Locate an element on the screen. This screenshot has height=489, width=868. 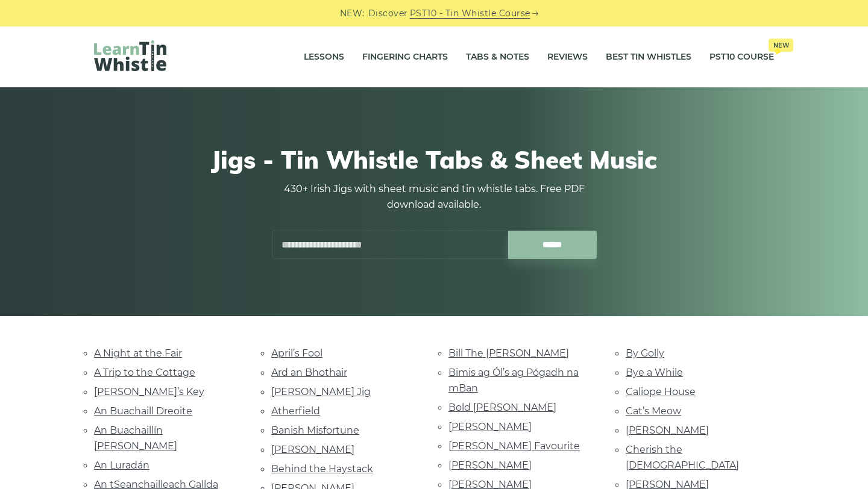
a: Fingering Charts is located at coordinates (406, 58).